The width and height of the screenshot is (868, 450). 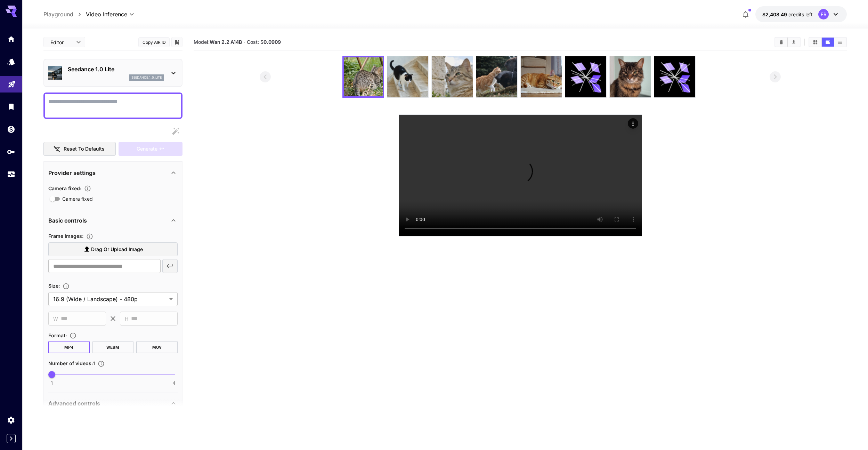 What do you see at coordinates (801, 14) in the screenshot?
I see `button: $2,408.49064FR` at bounding box center [801, 14].